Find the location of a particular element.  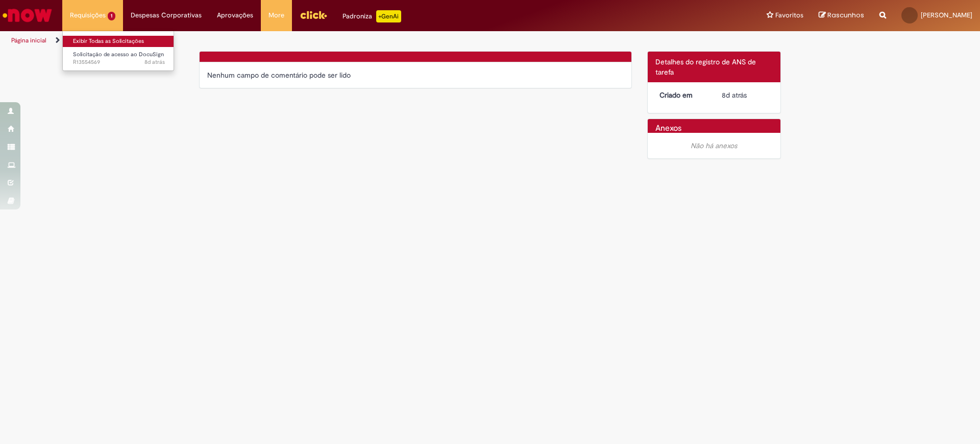

time: 22/09/2025 11:26:33 is located at coordinates (155, 61).